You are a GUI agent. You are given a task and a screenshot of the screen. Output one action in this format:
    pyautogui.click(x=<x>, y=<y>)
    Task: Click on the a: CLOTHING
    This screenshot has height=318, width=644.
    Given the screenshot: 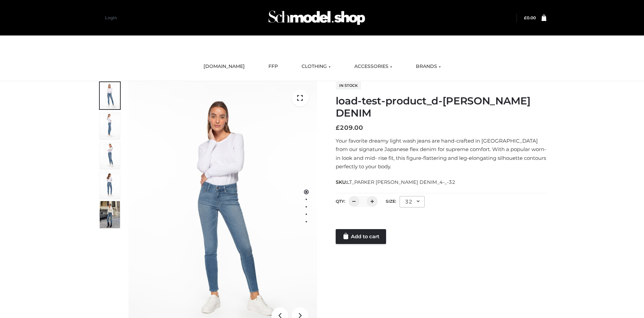 What is the action you would take?
    pyautogui.click(x=316, y=66)
    